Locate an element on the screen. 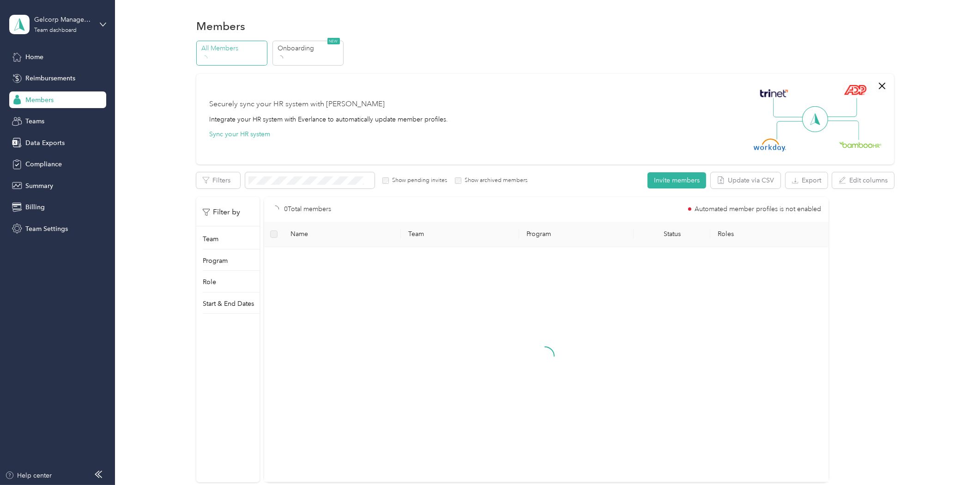 This screenshot has width=980, height=485. span: Reimbursements is located at coordinates (50, 78).